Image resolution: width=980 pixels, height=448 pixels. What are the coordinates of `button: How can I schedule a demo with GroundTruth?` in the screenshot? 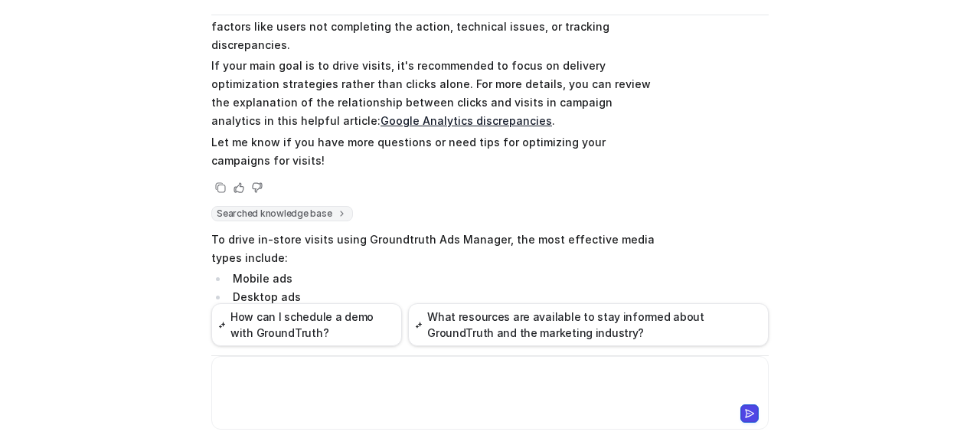 It's located at (307, 325).